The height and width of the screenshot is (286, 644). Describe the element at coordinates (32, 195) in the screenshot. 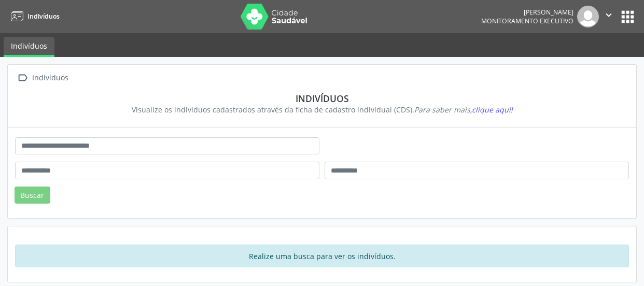

I see `button: Buscar` at that location.